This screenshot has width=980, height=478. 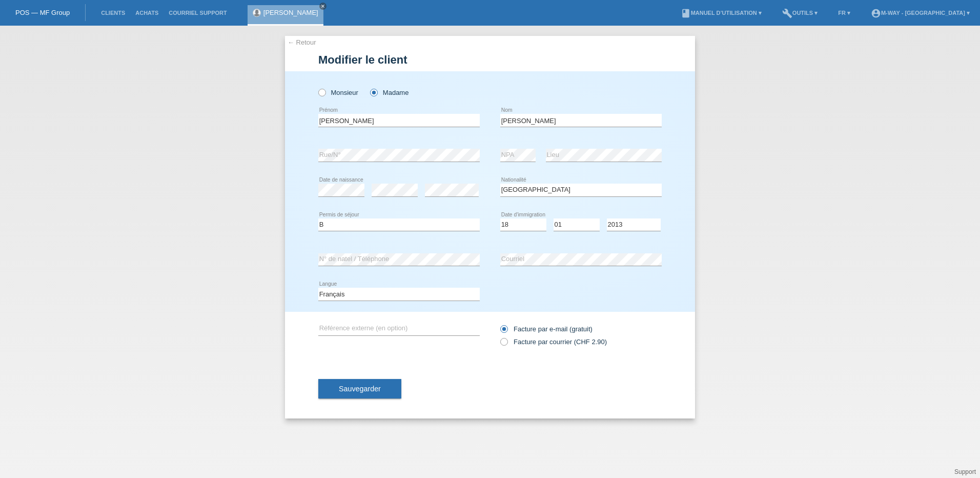 What do you see at coordinates (800, 13) in the screenshot?
I see `a: buildOutils ▾` at bounding box center [800, 13].